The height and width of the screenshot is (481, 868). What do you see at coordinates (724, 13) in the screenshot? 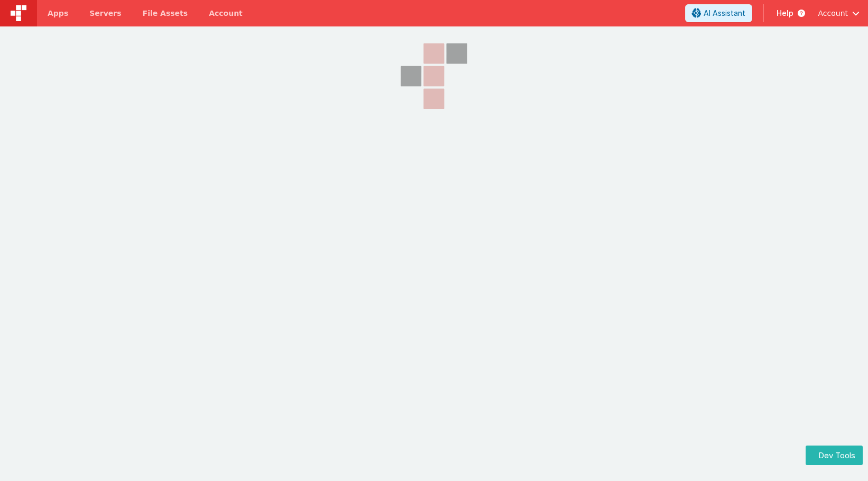
I see `span: AI Assistant` at bounding box center [724, 13].